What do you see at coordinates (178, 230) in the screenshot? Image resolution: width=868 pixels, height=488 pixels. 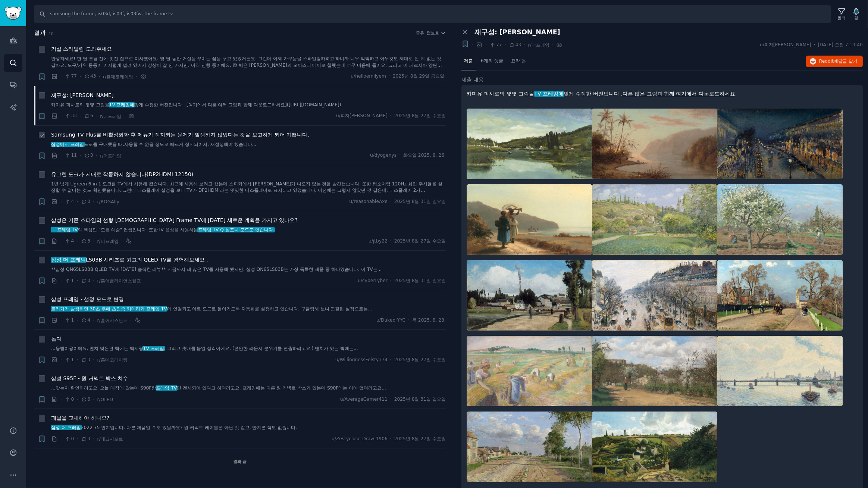 I see `font: TV 음성을 사용하는` at bounding box center [178, 230].